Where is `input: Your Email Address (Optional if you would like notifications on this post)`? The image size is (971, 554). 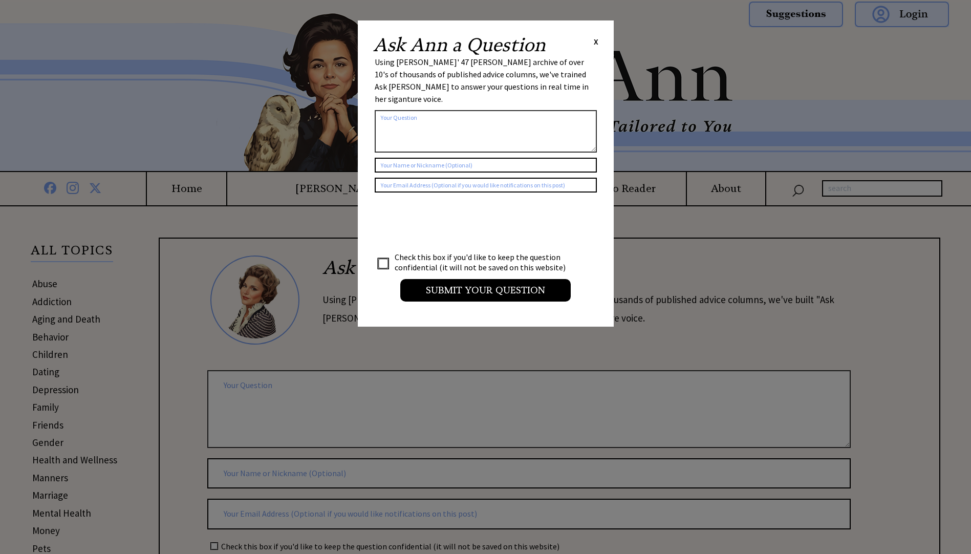
input: Your Email Address (Optional if you would like notifications on this post) is located at coordinates (486, 185).